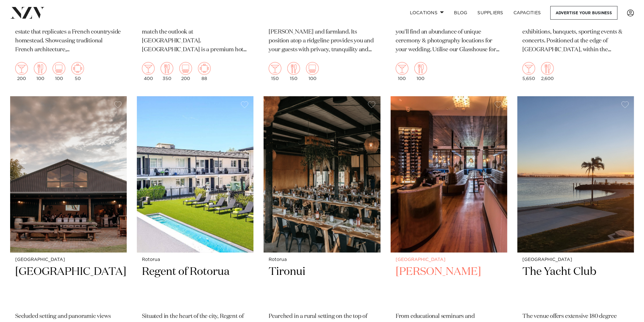 This screenshot has height=322, width=644. Describe the element at coordinates (77, 72) in the screenshot. I see `div: 50` at that location.